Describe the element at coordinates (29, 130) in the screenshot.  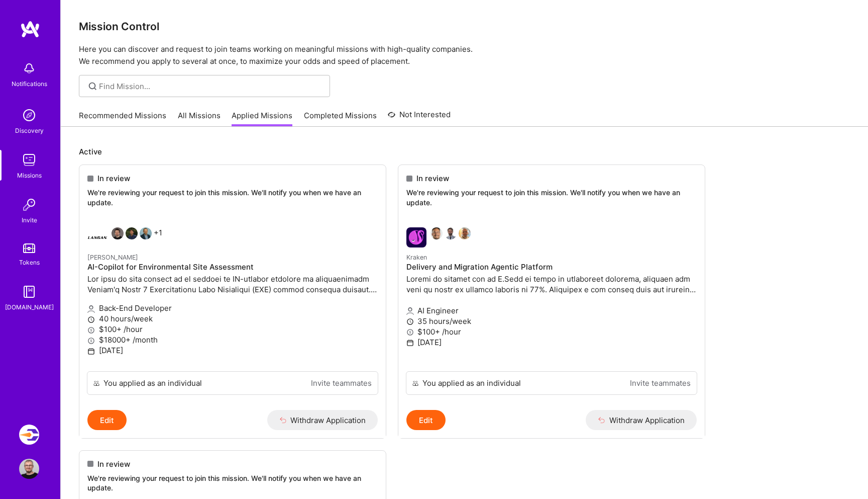
I see `div: Discovery` at that location.